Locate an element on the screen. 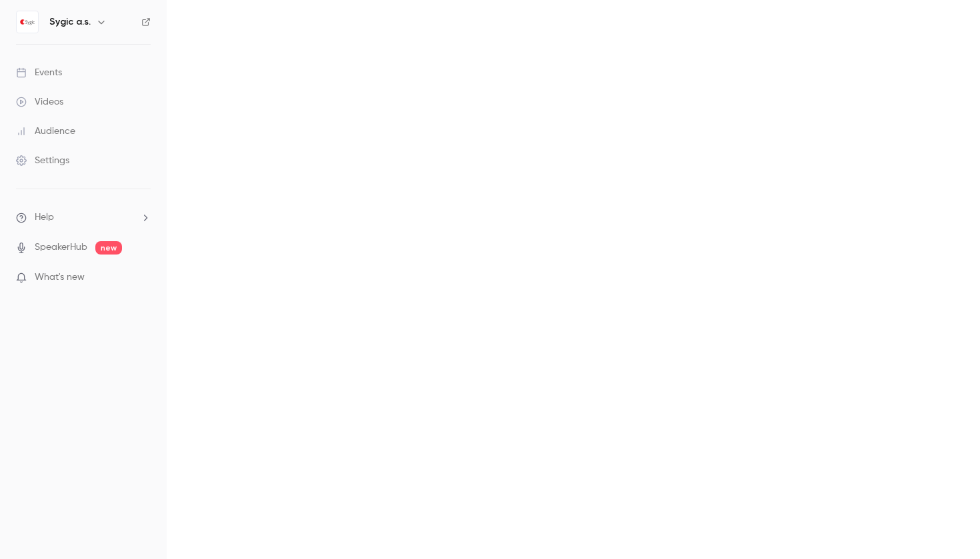 Image resolution: width=980 pixels, height=559 pixels. div: Videos is located at coordinates (39, 102).